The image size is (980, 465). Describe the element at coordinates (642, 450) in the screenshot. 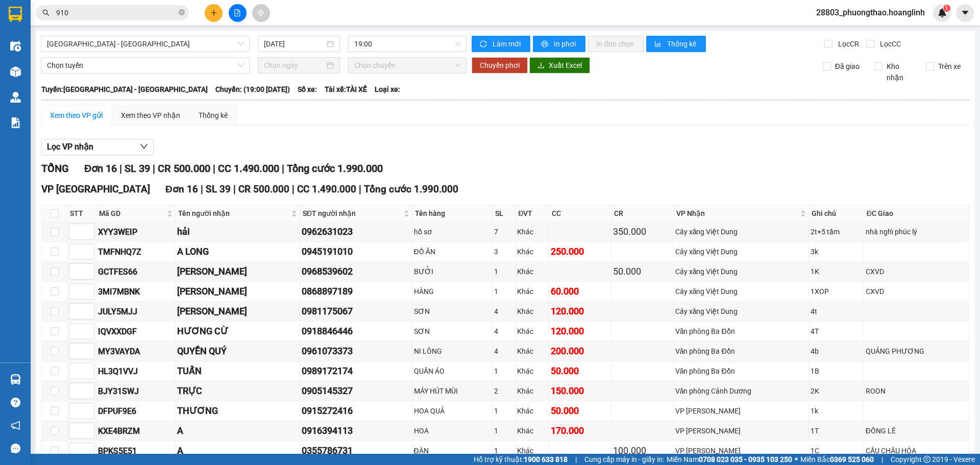

I see `div: 100.000` at that location.